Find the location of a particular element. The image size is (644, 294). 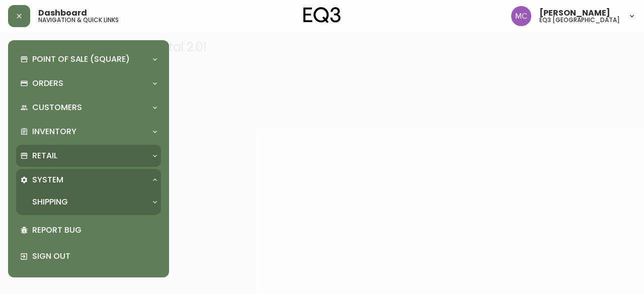

div: Retail is located at coordinates (89, 156).